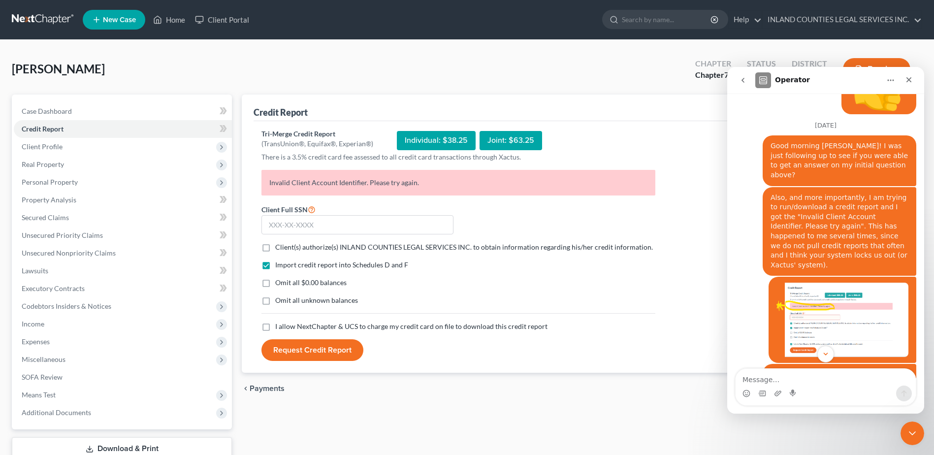 Image resolution: width=934 pixels, height=455 pixels. I want to click on span: Omit all unknown balances, so click(317, 300).